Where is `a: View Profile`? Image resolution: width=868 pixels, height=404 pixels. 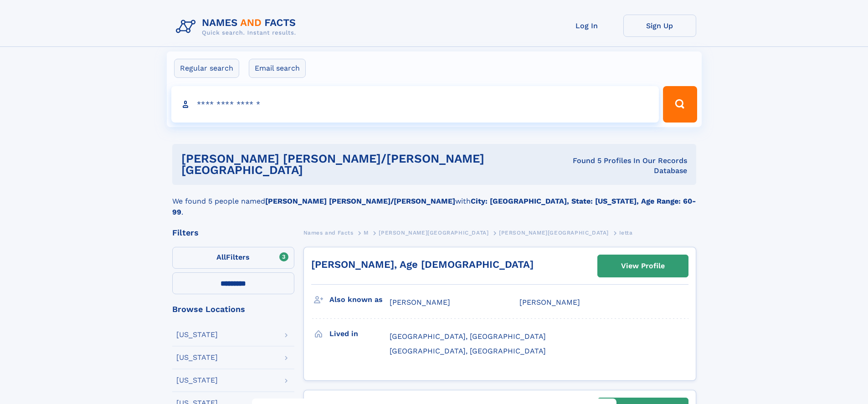
a: View Profile is located at coordinates (643, 266).